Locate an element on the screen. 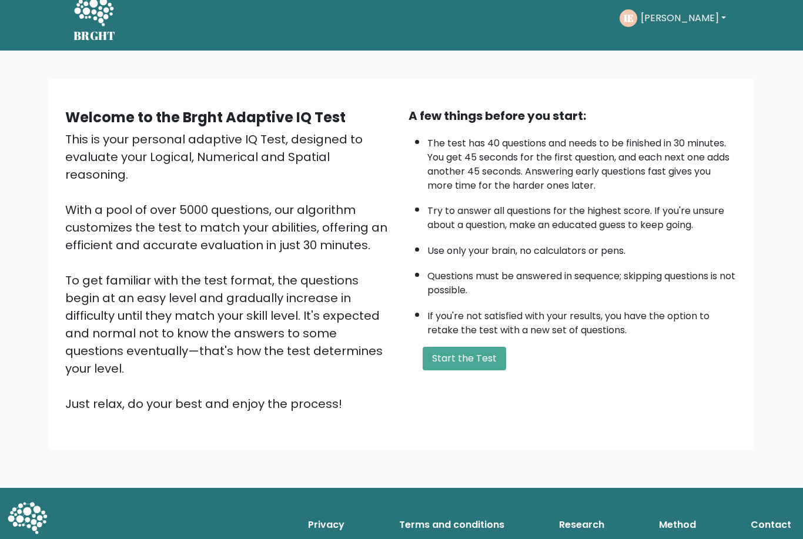 The height and width of the screenshot is (539, 803). a: Privacy is located at coordinates (326, 525).